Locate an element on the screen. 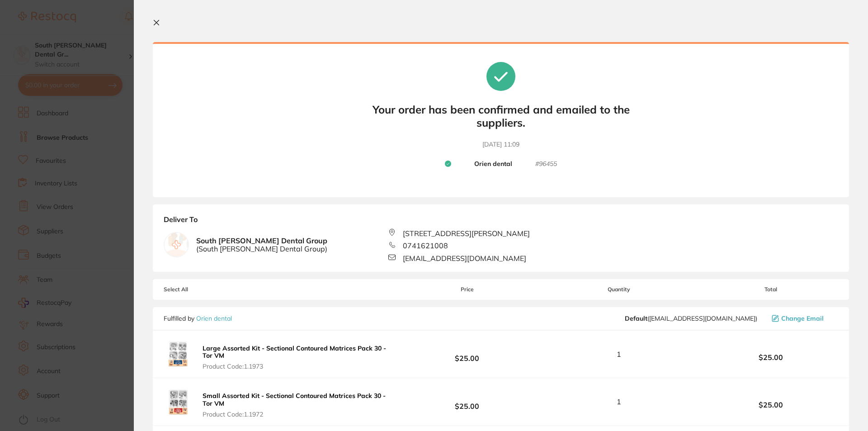 The image size is (868, 431). span: Product Code: 1.1972 is located at coordinates (300, 414).